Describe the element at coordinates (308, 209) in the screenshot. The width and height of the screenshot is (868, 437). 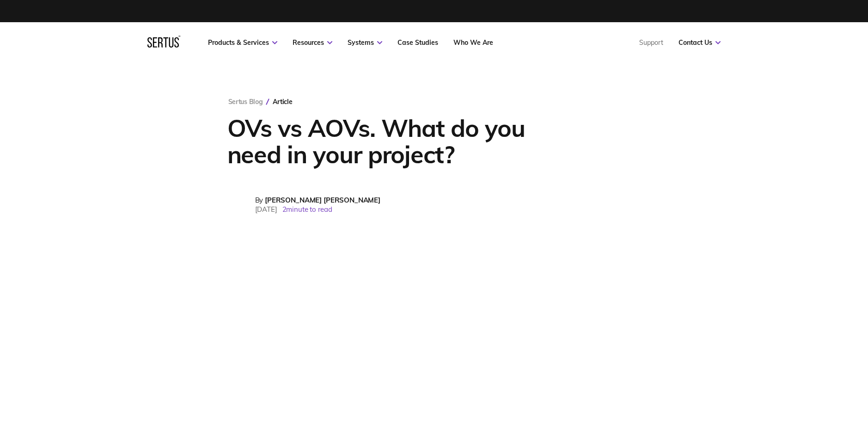
I see `span: 2 minute to read` at that location.